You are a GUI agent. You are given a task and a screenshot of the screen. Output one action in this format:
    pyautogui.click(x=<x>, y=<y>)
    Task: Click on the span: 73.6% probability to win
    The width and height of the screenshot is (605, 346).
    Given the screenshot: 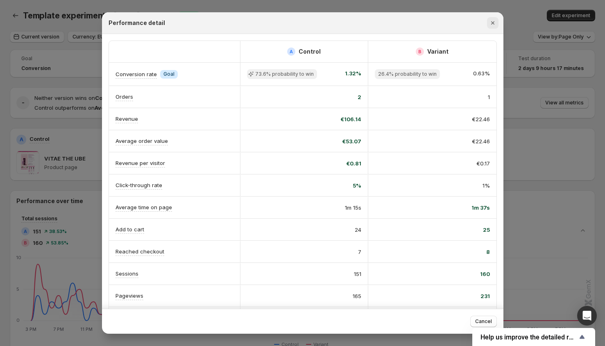 What is the action you would take?
    pyautogui.click(x=284, y=74)
    